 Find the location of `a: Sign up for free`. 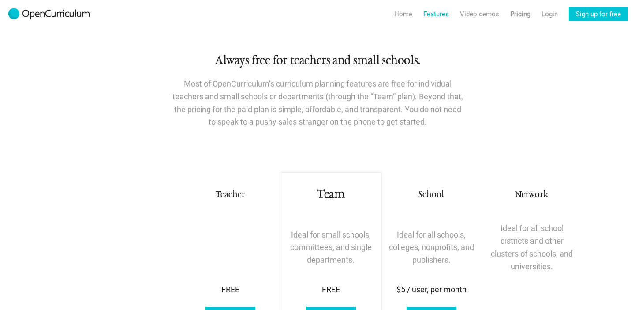

a: Sign up for free is located at coordinates (599, 14).